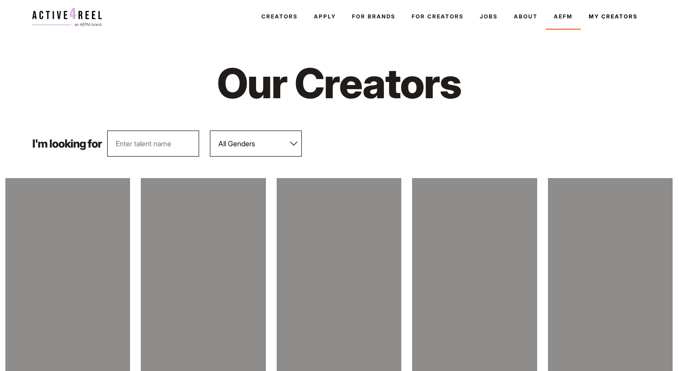 This screenshot has width=678, height=371. What do you see at coordinates (526, 17) in the screenshot?
I see `a: About` at bounding box center [526, 17].